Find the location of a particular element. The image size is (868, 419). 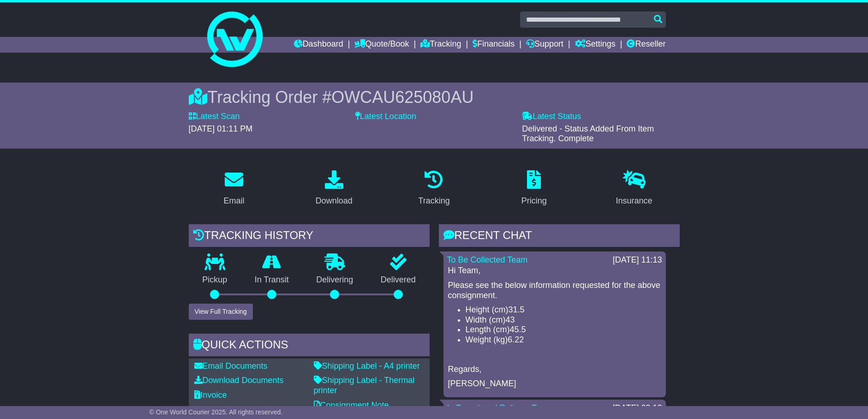

div: Tracking is located at coordinates (434, 201).